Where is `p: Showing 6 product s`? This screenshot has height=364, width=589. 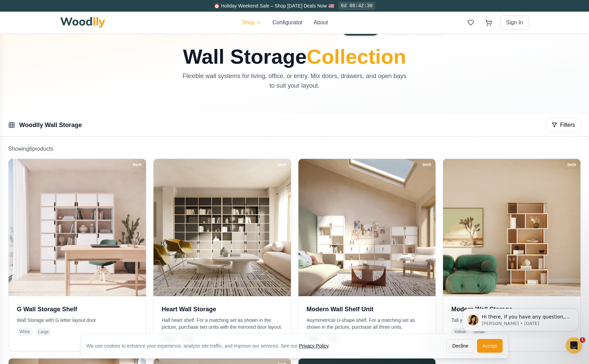 p: Showing 6 product s is located at coordinates (294, 149).